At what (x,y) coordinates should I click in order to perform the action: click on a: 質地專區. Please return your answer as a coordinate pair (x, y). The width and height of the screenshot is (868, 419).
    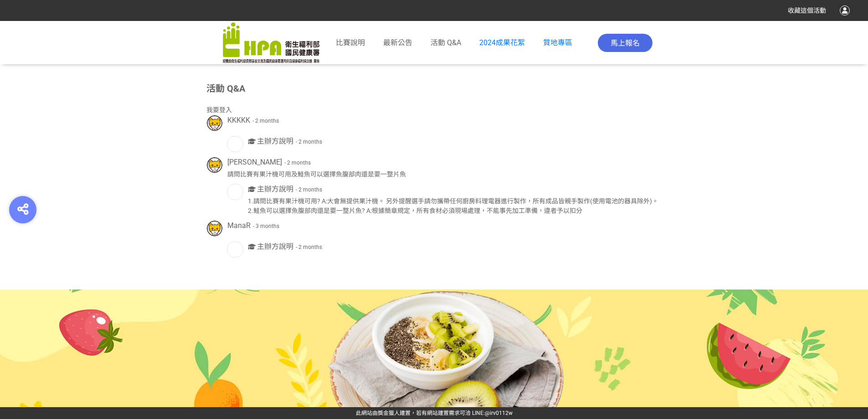
    Looking at the image, I should click on (558, 42).